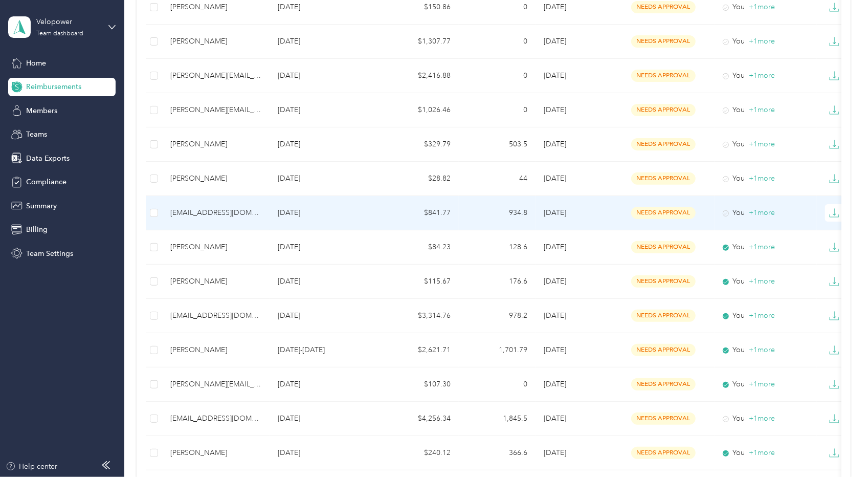 Image resolution: width=868 pixels, height=477 pixels. I want to click on span: Data Exports, so click(48, 158).